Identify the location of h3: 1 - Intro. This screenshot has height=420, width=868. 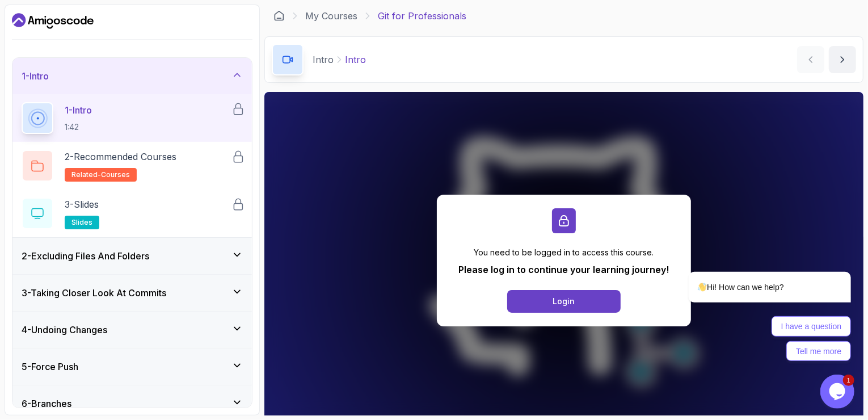
(35, 76).